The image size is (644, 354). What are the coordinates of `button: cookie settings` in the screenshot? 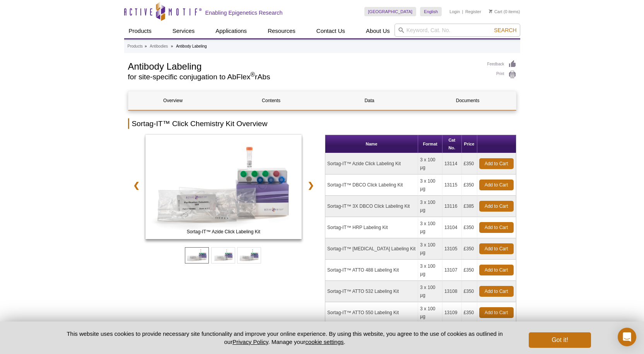 It's located at (324, 341).